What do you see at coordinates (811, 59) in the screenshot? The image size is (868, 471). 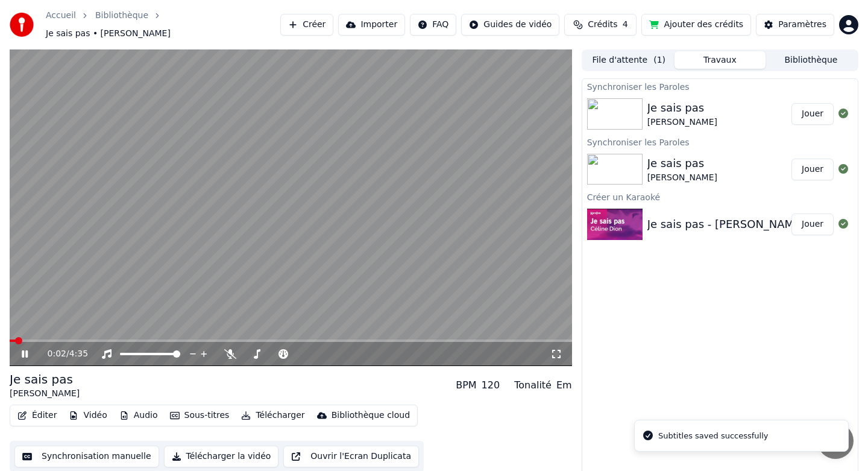 I see `button: Bibliothèque` at bounding box center [811, 59].